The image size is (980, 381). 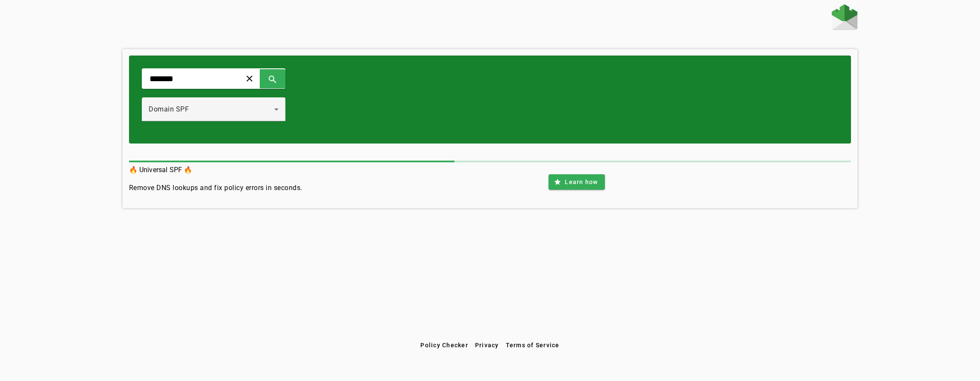 I want to click on button: Learn how, so click(x=576, y=182).